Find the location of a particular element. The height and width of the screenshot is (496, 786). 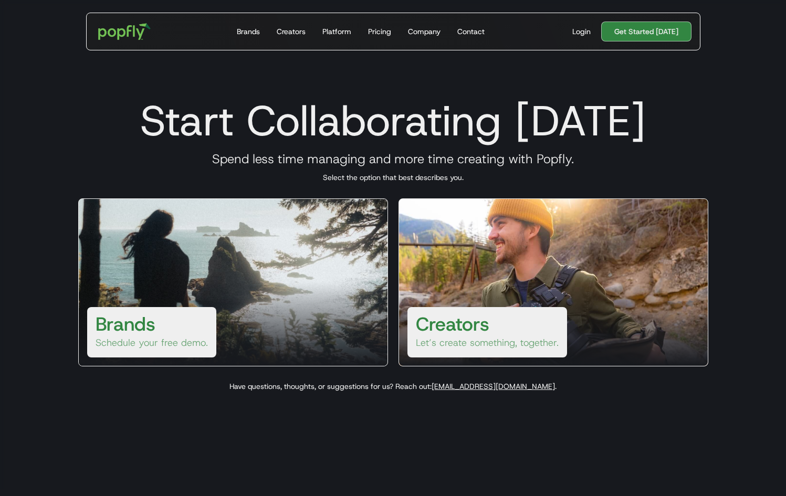

div: Platform is located at coordinates (337, 32).